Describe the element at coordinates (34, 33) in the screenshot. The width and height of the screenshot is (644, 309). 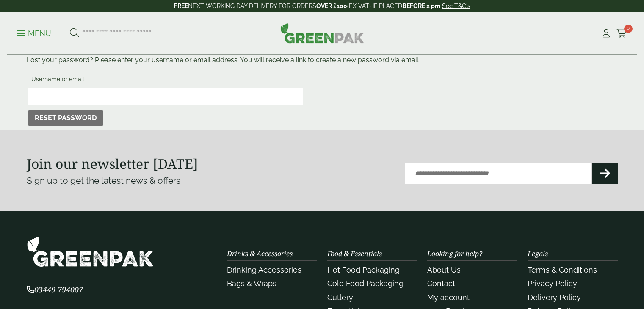
I see `a: Menu` at that location.